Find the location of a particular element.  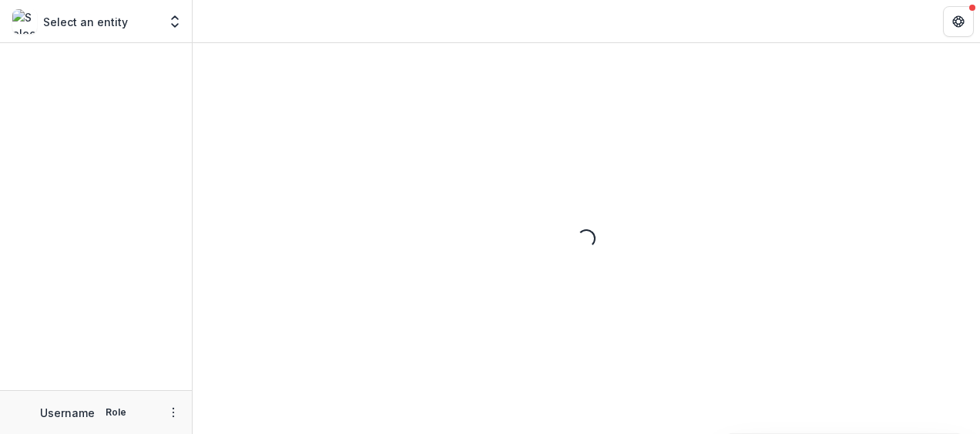

img: Select an entity is located at coordinates (25, 21).